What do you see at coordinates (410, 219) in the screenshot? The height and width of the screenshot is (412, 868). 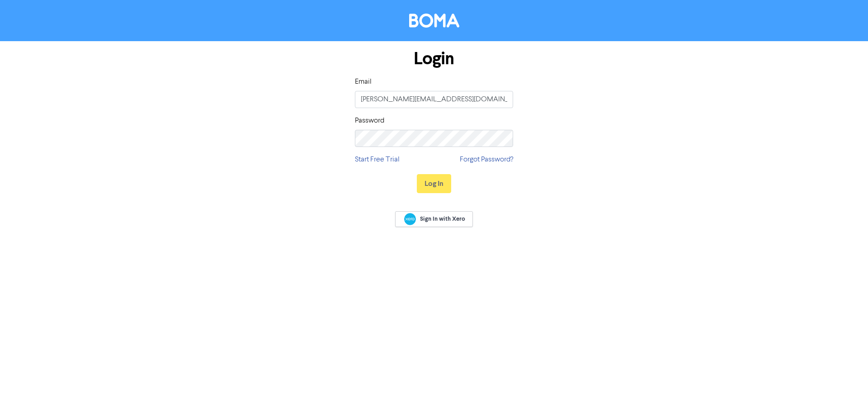 I see `img: Xero logo` at bounding box center [410, 219].